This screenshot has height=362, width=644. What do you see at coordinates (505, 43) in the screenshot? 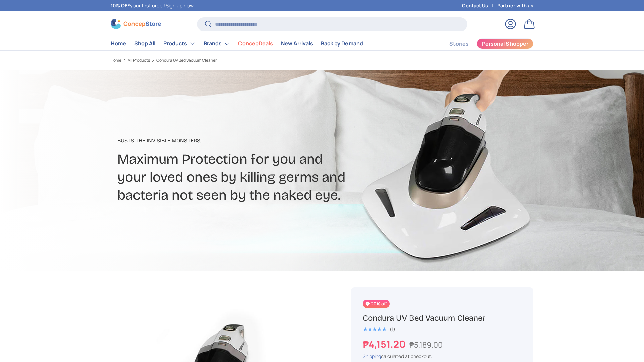
I see `span: Personal Shopper` at bounding box center [505, 43].